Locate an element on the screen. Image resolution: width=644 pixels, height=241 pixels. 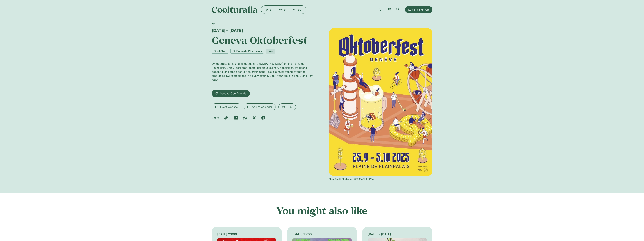
a: Plaine de Plainpalais is located at coordinates (247, 51).